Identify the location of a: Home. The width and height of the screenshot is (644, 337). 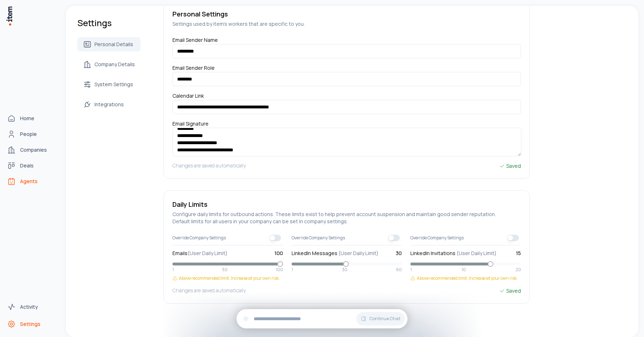
(31, 119).